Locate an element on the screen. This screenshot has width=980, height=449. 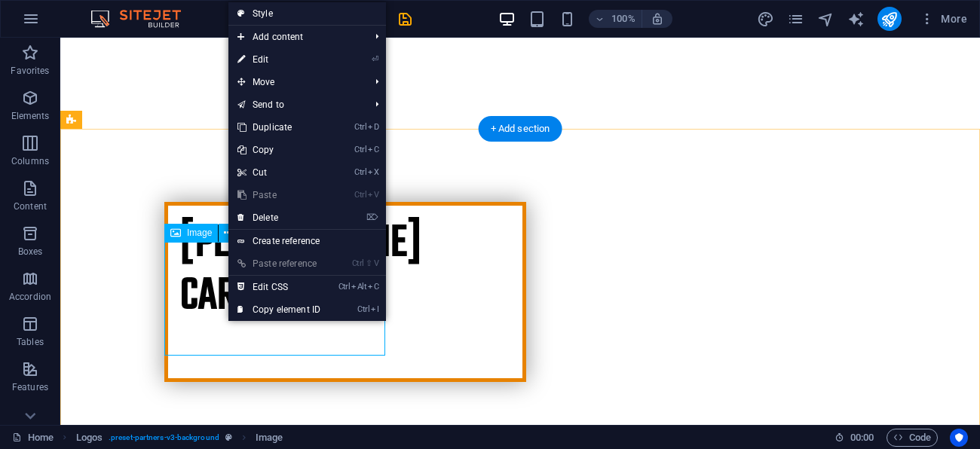
a: ⏎Edit is located at coordinates (279, 59).